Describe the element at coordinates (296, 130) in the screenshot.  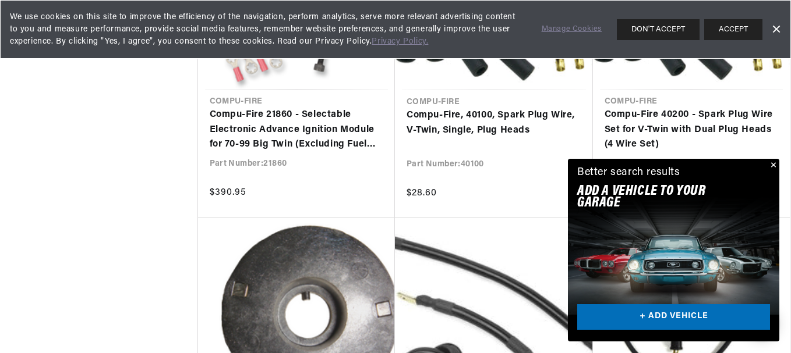
I see `a: Compu-Fire 21860 - Selectable Electronic Advance Ignition Module for 70-99 Big Twin (Excluding Fu...` at that location.